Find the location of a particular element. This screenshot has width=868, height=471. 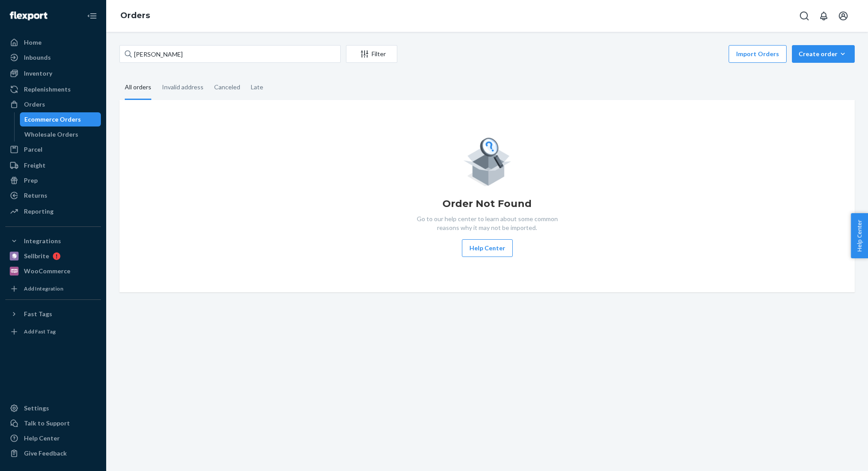

div: Replenishments is located at coordinates (47, 89).